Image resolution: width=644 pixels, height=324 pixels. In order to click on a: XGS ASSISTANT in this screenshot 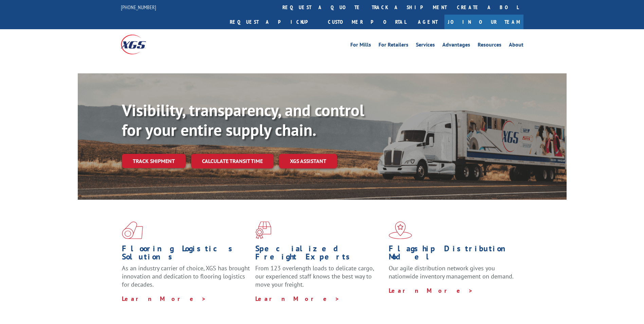, I will do `click(308, 161)`.